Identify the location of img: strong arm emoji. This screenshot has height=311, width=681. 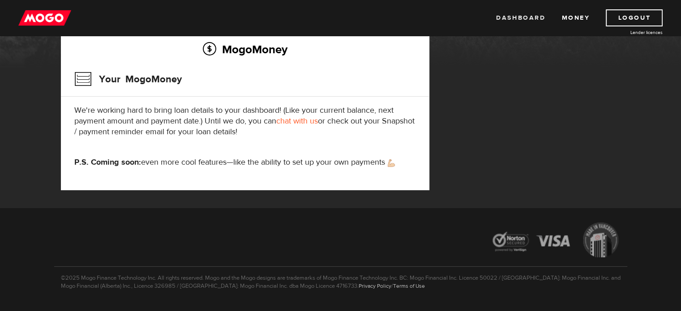
(391, 163).